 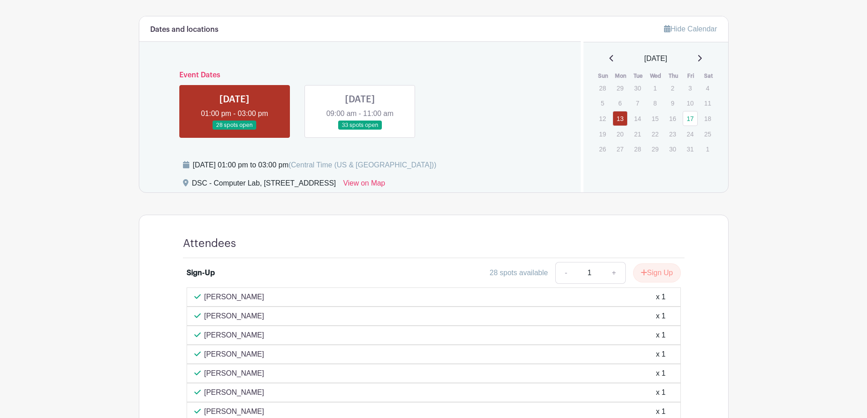 I want to click on th: Tue, so click(x=638, y=76).